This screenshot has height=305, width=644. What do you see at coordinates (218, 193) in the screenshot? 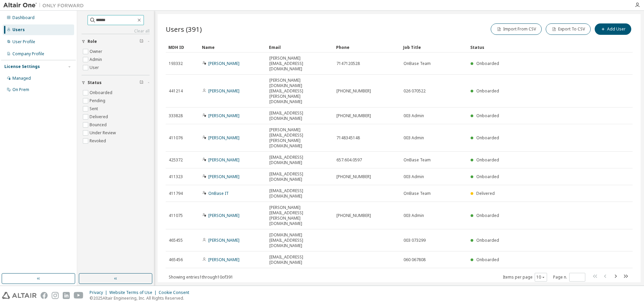
I see `a: OnBase IT` at bounding box center [218, 193].